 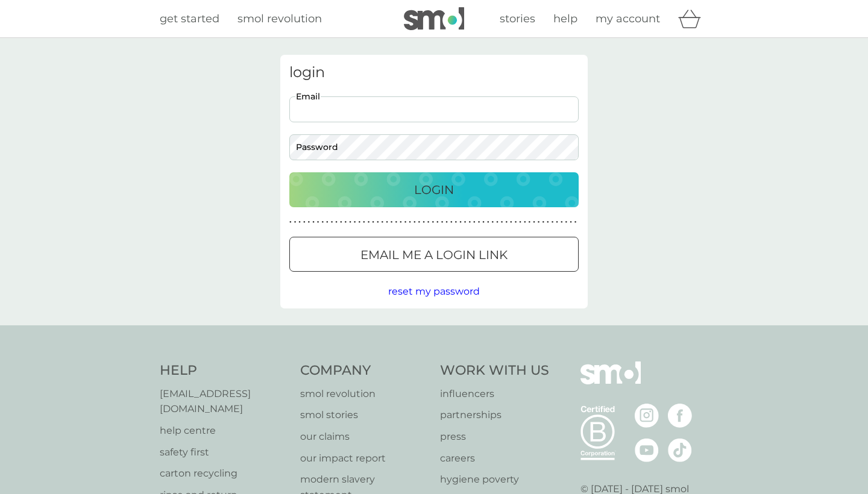 What do you see at coordinates (494, 415) in the screenshot?
I see `a: partnerships` at bounding box center [494, 415].